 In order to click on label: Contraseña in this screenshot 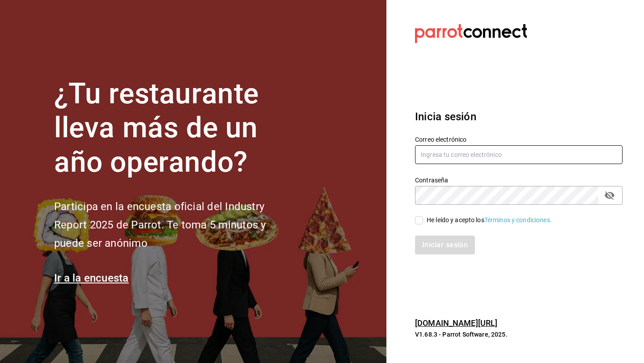, I will do `click(519, 180)`.